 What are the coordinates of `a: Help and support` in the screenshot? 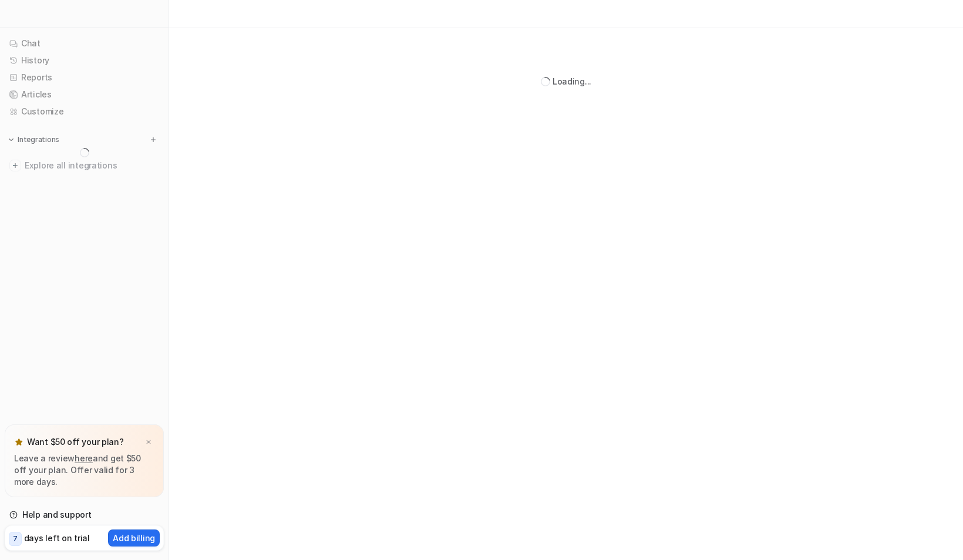 It's located at (84, 515).